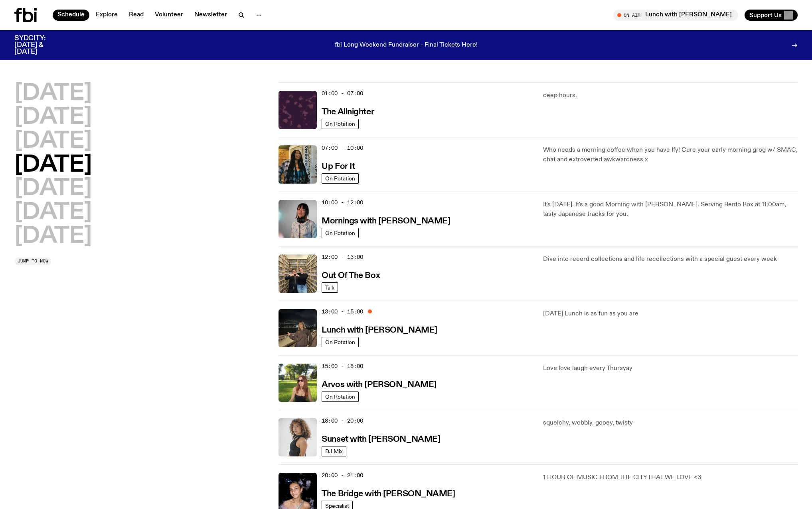 The image size is (812, 509). I want to click on p: fbi Long Weekend Fundraiser - Final Tickets Here!, so click(406, 46).